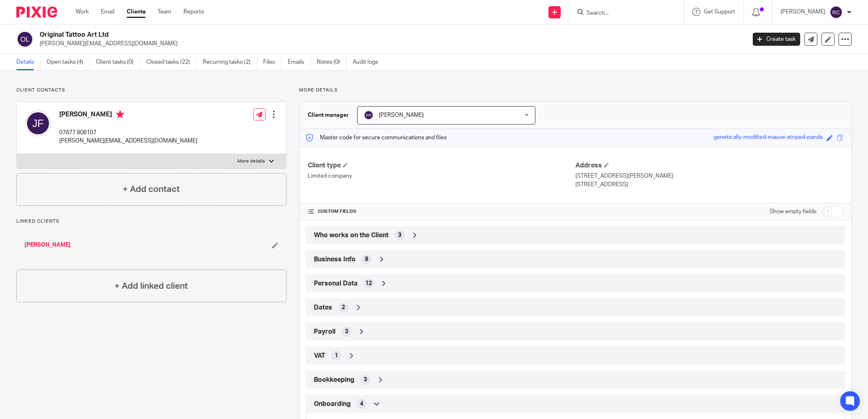 The width and height of the screenshot is (868, 419). Describe the element at coordinates (442, 166) in the screenshot. I see `h4: Client type` at that location.